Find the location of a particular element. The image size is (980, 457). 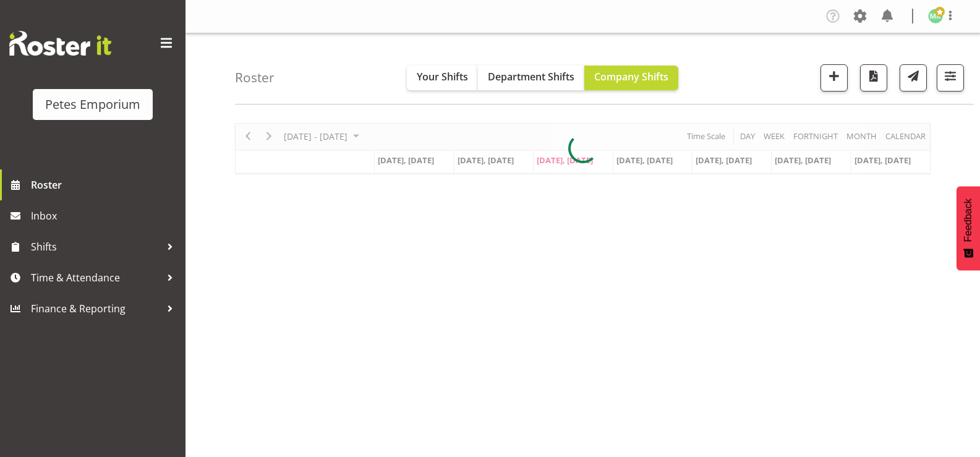

button: Your Shifts is located at coordinates (442, 78).